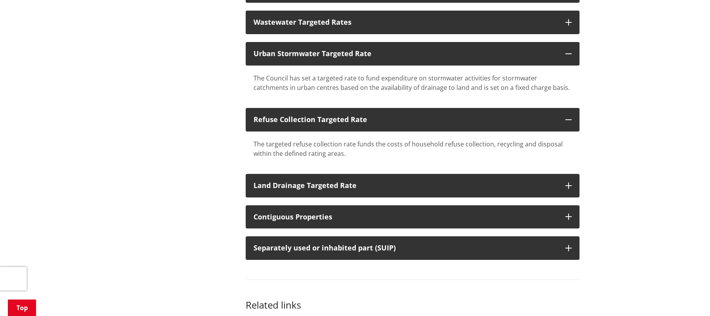 The width and height of the screenshot is (710, 316). Describe the element at coordinates (413, 305) in the screenshot. I see `h3: Related links` at that location.